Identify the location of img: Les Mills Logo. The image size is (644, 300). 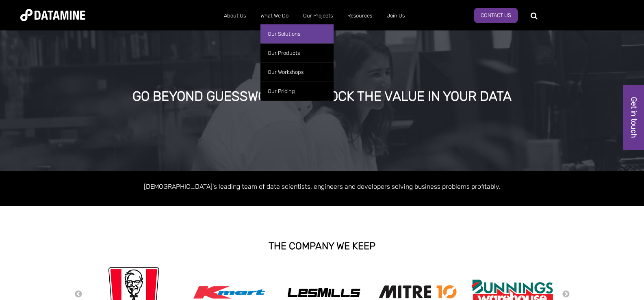
(324, 292).